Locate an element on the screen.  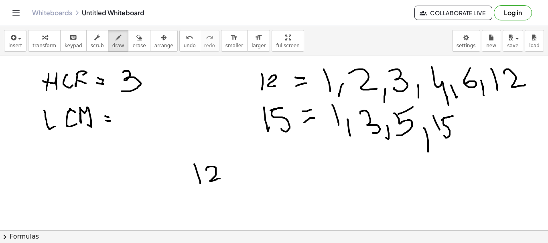
button: insert is located at coordinates (15, 41).